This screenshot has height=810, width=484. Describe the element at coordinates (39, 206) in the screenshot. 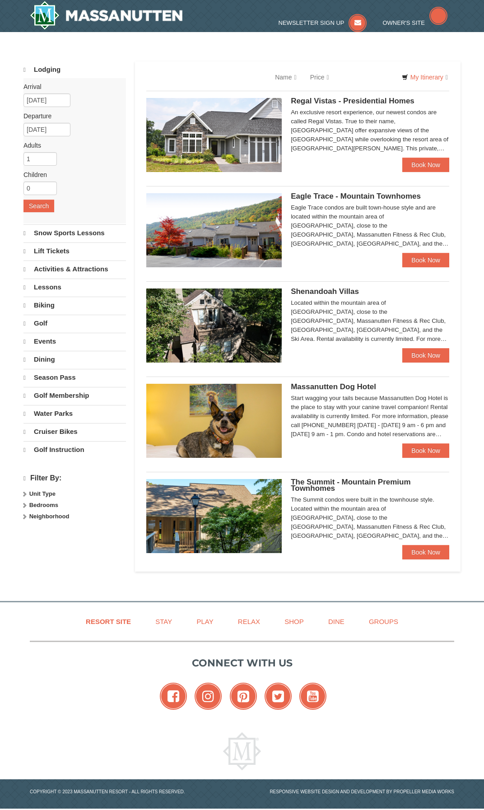

I see `button: Search` at that location.